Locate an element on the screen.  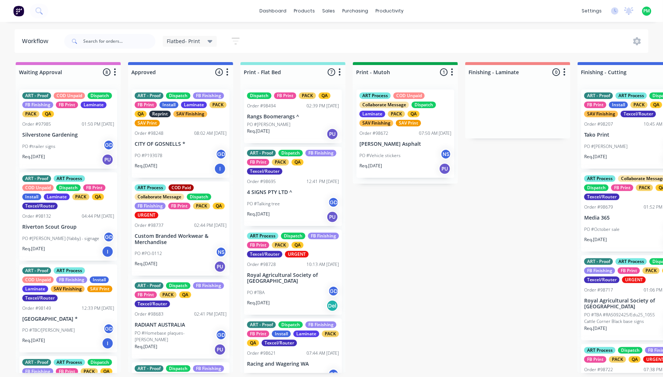
p: PO #TBA is located at coordinates (256, 292).